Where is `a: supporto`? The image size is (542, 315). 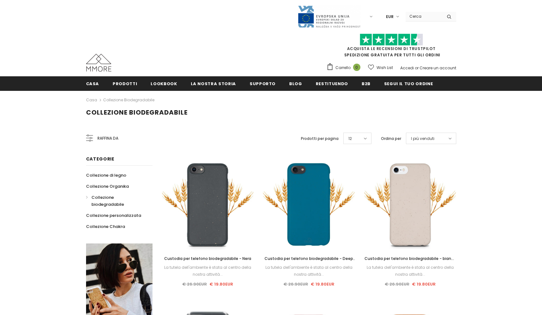
a: supporto is located at coordinates (263, 83).